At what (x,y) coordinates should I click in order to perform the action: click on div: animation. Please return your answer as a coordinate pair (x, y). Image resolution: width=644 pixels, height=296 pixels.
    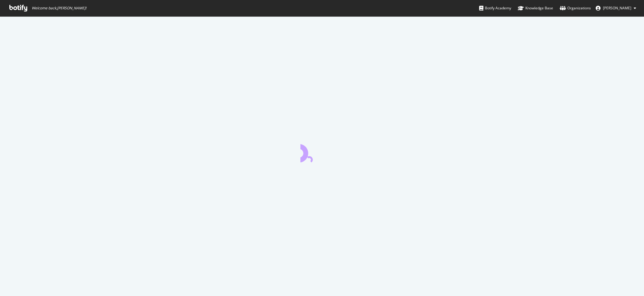
    Looking at the image, I should click on (322, 151).